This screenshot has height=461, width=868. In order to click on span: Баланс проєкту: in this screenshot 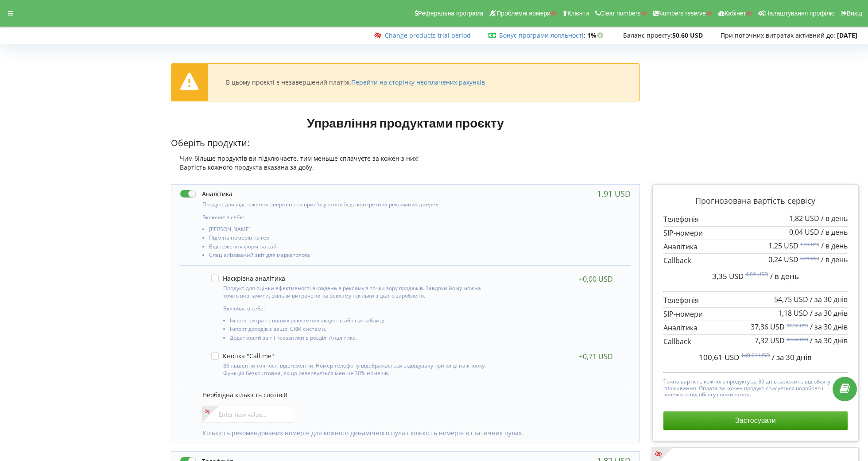, I will do `click(647, 35)`.